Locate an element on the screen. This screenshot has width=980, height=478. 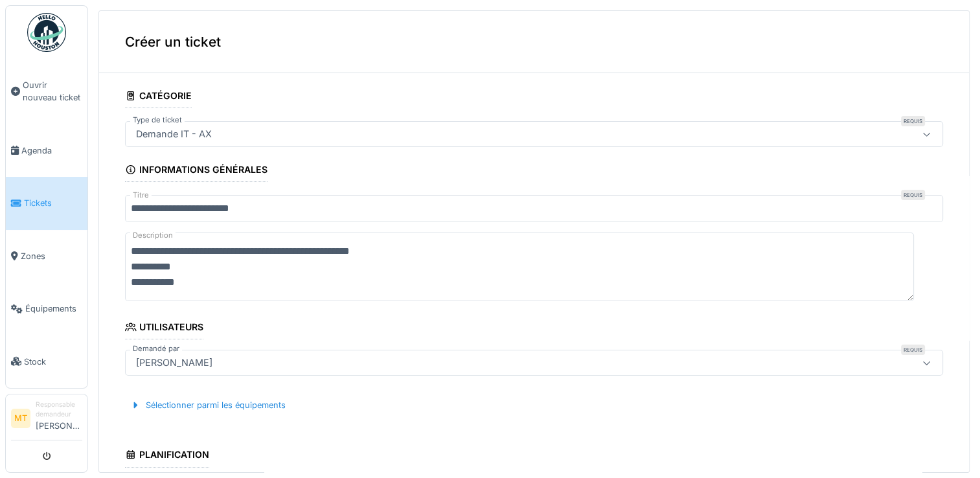
span: Équipements is located at coordinates (54, 308).